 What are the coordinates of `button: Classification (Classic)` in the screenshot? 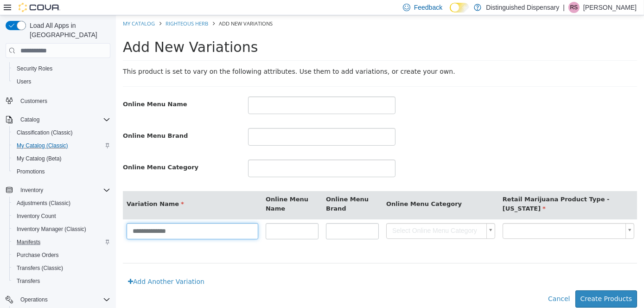 It's located at (62, 133).